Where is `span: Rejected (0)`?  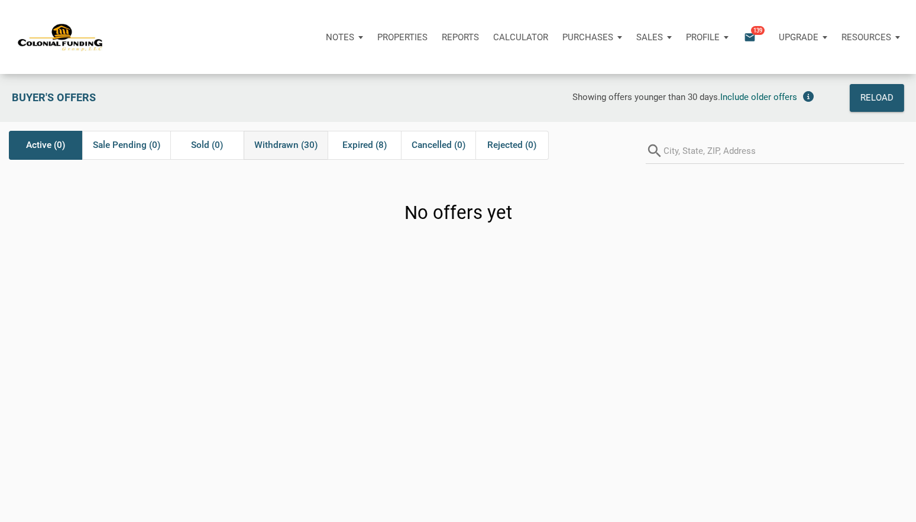 span: Rejected (0) is located at coordinates (511, 145).